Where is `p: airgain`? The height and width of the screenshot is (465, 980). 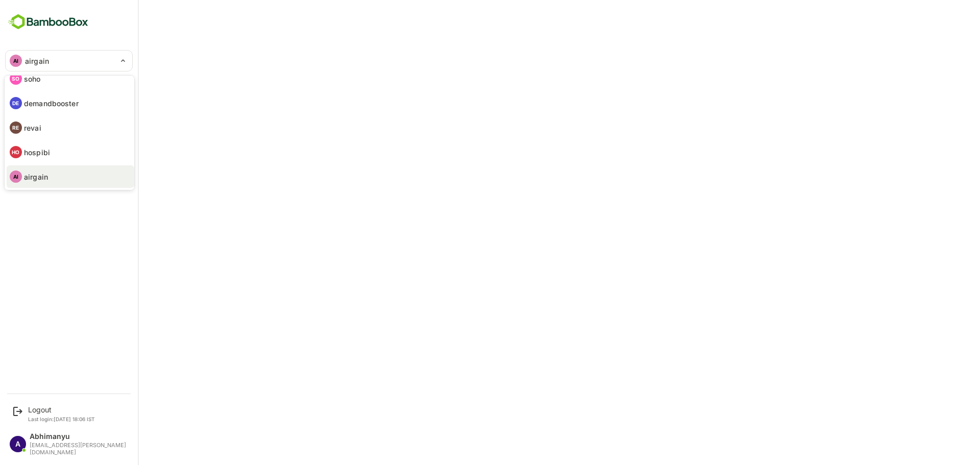
p: airgain is located at coordinates (36, 177).